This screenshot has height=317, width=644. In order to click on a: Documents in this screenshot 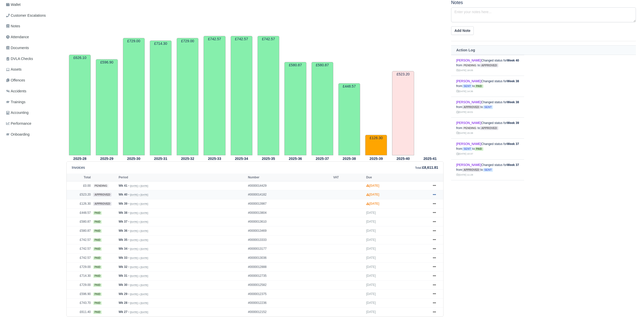, I will do `click(32, 48)`.